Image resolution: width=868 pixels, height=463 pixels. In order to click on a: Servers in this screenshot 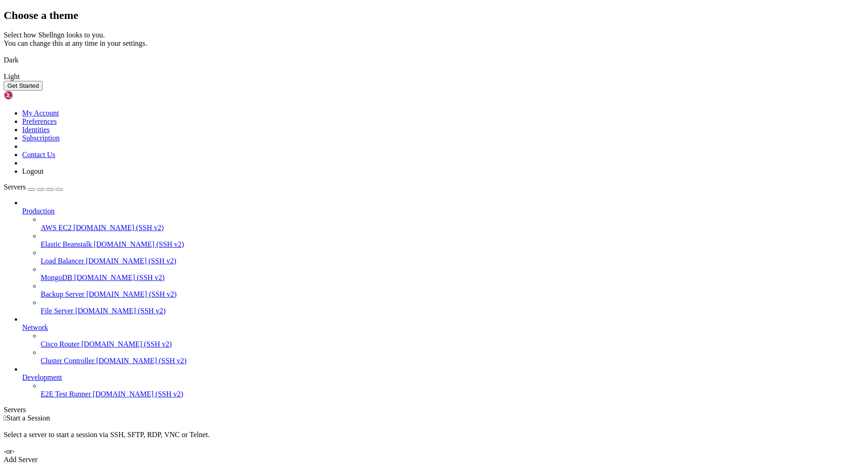, I will do `click(33, 187)`.